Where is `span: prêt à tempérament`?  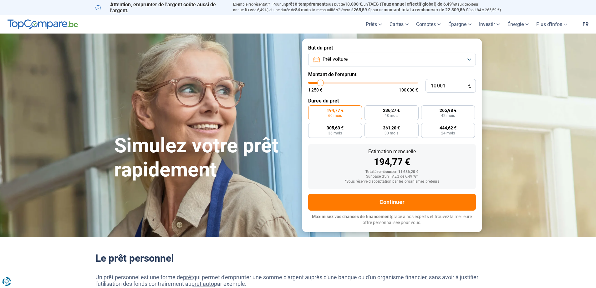
span: prêt à tempérament is located at coordinates (306, 4).